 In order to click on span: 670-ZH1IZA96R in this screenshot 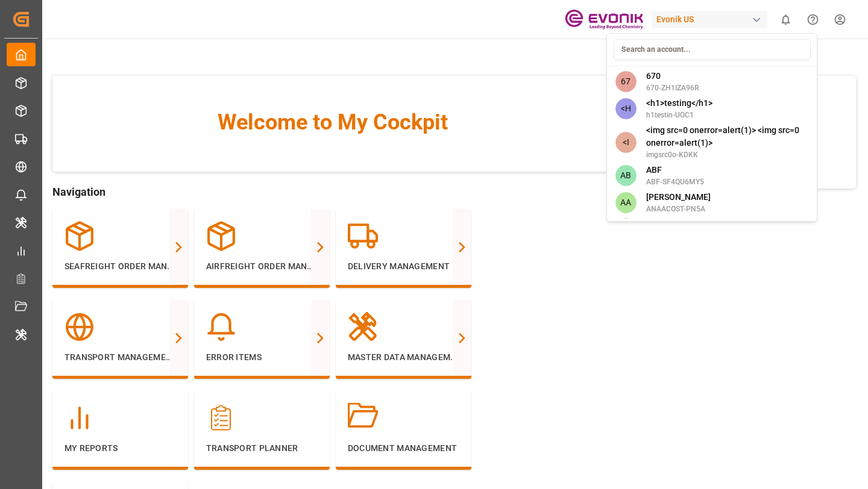, I will do `click(673, 88)`.